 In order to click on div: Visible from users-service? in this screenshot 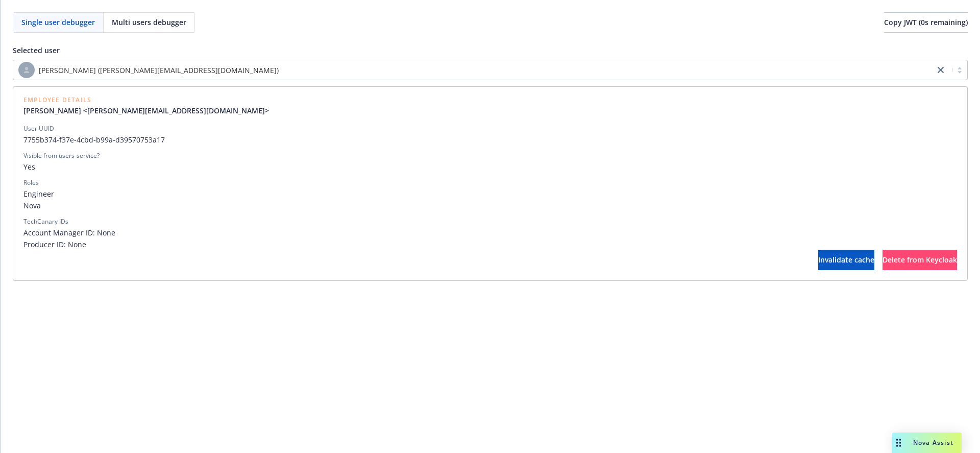, I will do `click(61, 156)`.